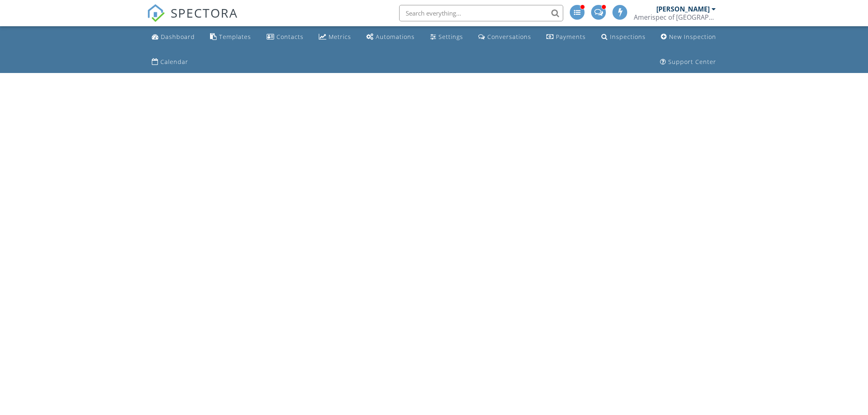  I want to click on div: Settings, so click(451, 37).